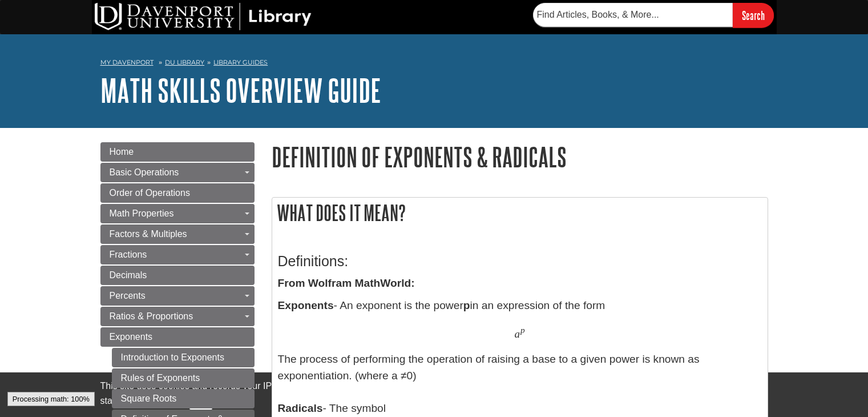  I want to click on span: Exponents, so click(131, 337).